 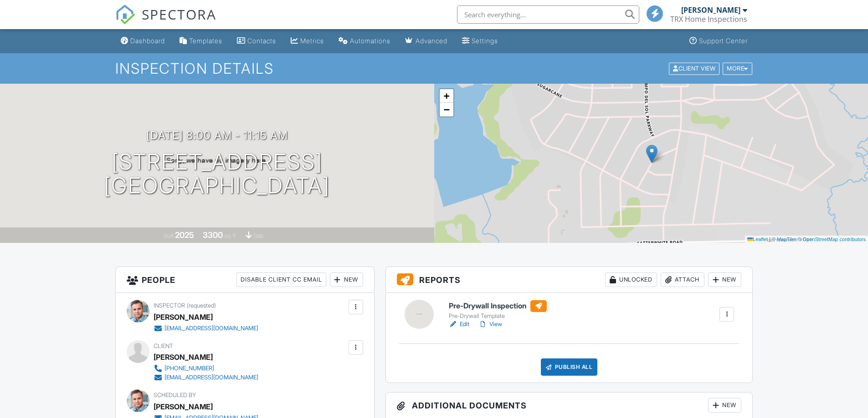 I want to click on span: Scheduled By, so click(x=175, y=395).